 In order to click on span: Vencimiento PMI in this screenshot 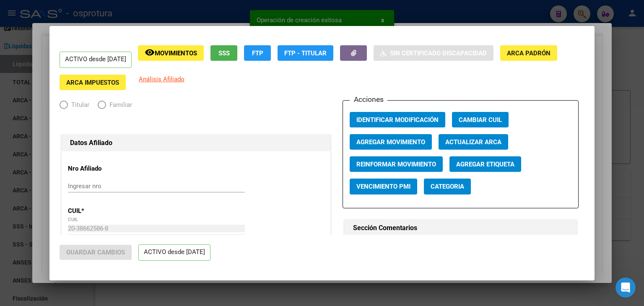, I will do `click(383, 187)`.